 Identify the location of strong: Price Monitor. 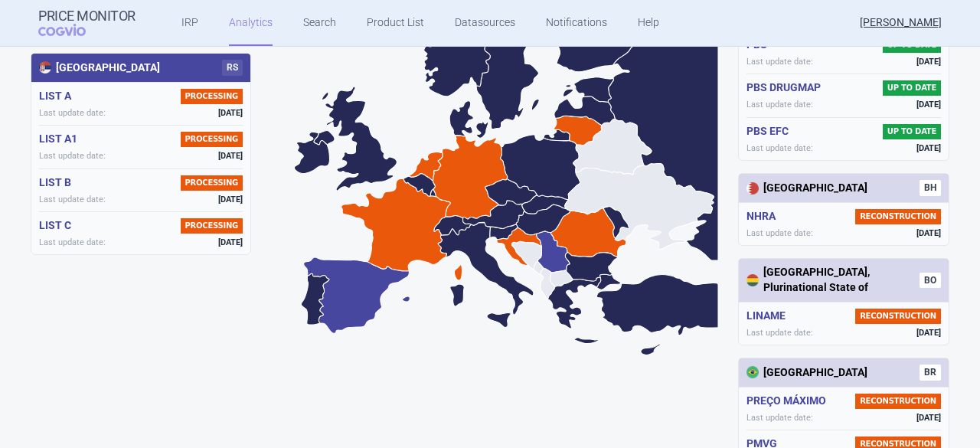
(86, 16).